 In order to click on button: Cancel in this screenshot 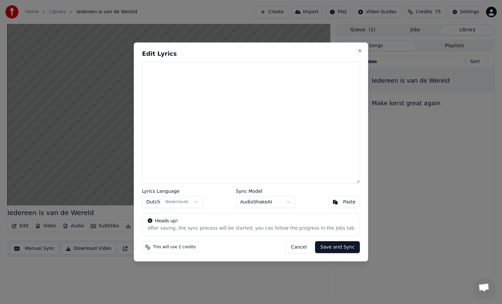, I will do `click(298, 247)`.